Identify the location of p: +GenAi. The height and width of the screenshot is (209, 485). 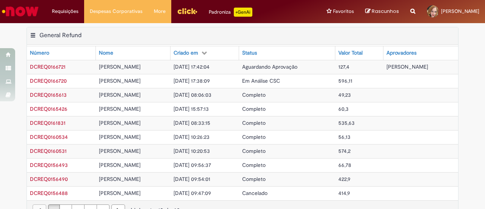
(243, 12).